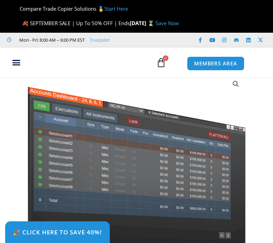 The image size is (273, 243). What do you see at coordinates (74, 62) in the screenshot?
I see `img: LogoAI | Affordable Indicators – NinjaTrader` at bounding box center [74, 62].